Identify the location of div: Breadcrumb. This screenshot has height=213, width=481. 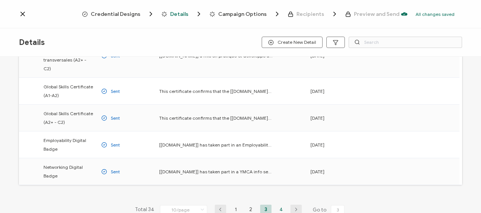
(240, 14).